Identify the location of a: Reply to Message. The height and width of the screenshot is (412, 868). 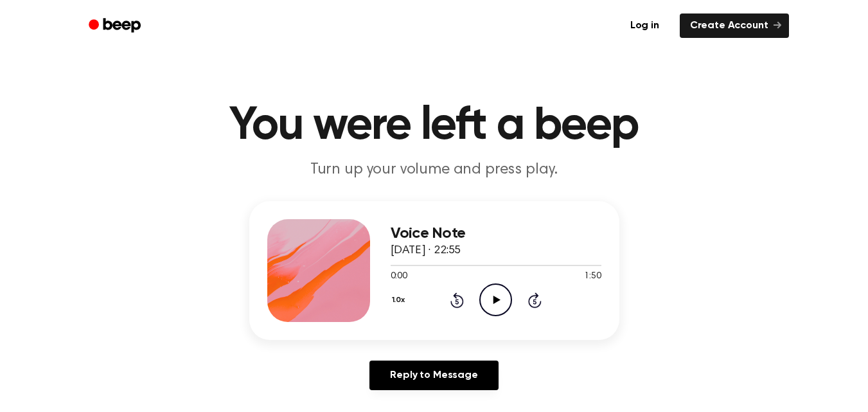
(434, 376).